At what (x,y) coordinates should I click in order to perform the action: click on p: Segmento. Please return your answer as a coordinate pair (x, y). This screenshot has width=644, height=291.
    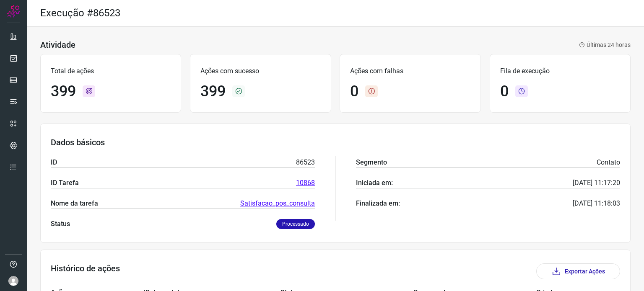
    Looking at the image, I should click on (371, 162).